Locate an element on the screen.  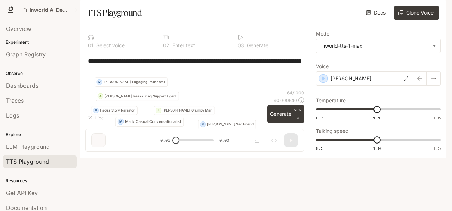
p: Talking speed is located at coordinates (332, 131).